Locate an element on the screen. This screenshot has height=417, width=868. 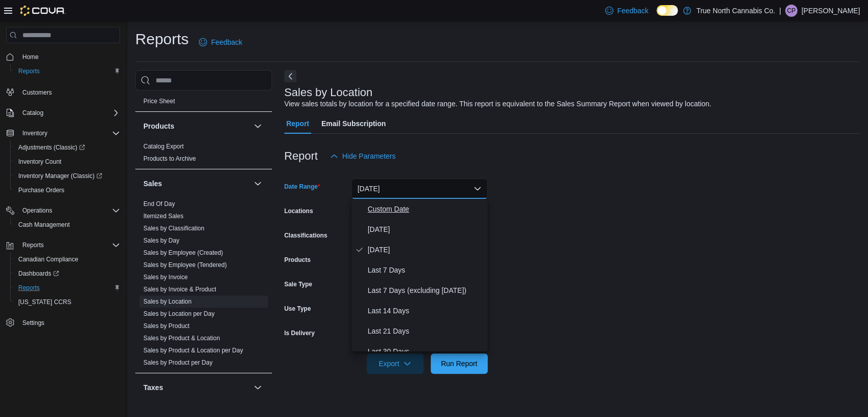
span: Dark Mode is located at coordinates (656, 16).